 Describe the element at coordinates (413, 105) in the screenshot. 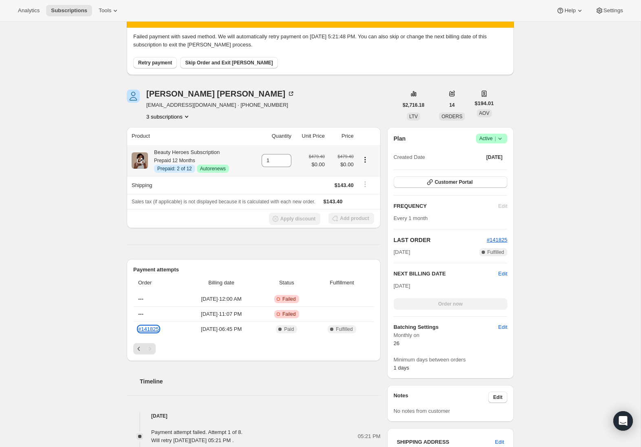

I see `span: $2,716.18` at that location.